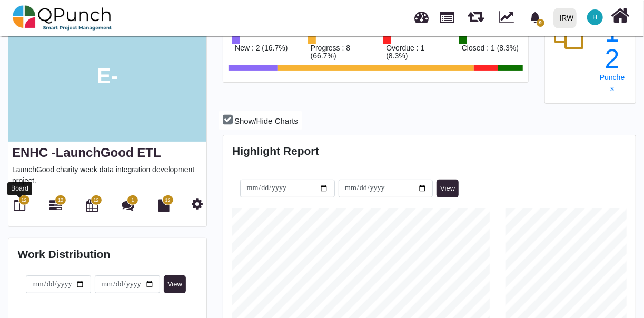 This screenshot has height=318, width=644. Describe the element at coordinates (260, 48) in the screenshot. I see `div: New : 2 (16.7%)` at that location.